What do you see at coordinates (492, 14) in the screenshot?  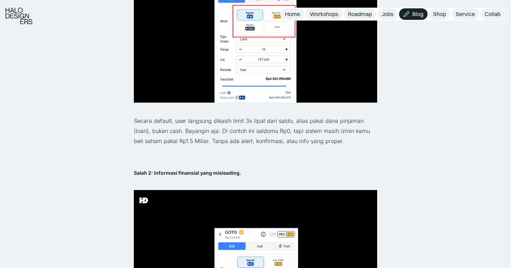 I see `a: Collab` at bounding box center [492, 14].